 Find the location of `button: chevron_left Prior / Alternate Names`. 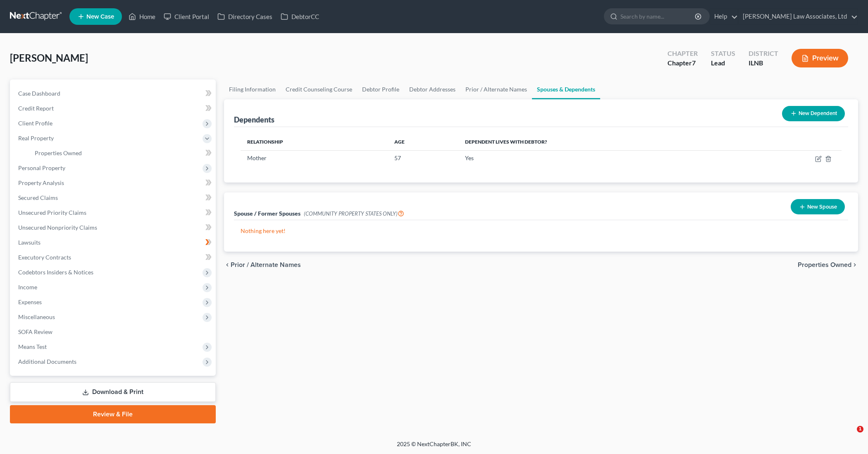

button: chevron_left Prior / Alternate Names is located at coordinates (262, 265).